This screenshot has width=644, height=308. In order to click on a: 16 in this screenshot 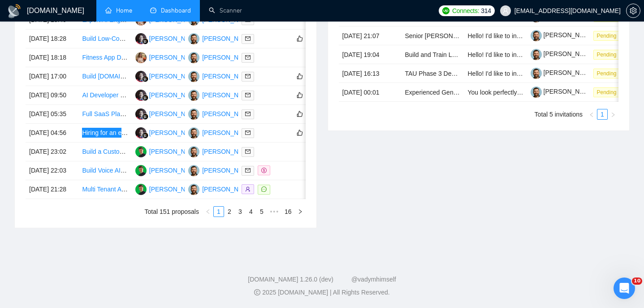, I will do `click(288, 211)`.